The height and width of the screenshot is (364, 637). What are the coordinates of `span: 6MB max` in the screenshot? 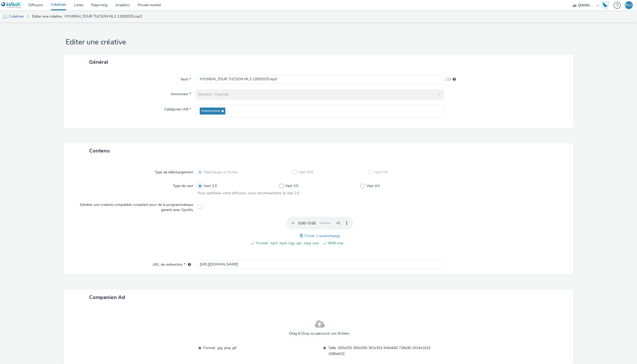 It's located at (360, 243).